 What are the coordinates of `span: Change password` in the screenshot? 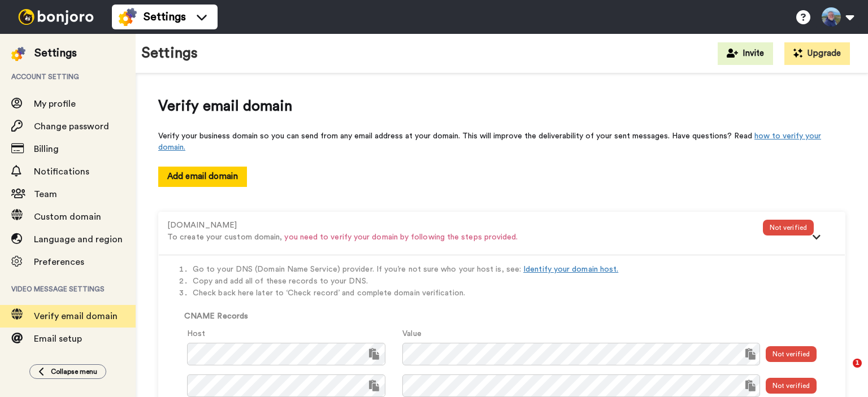 It's located at (71, 127).